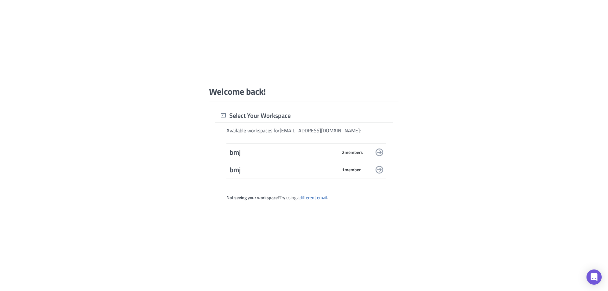  What do you see at coordinates (313, 197) in the screenshot?
I see `a: different email` at bounding box center [313, 197].